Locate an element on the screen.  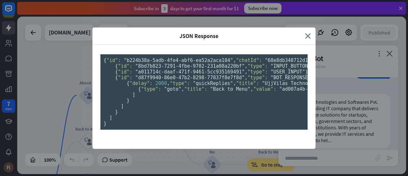
span: 2000 is located at coordinates (161, 83).